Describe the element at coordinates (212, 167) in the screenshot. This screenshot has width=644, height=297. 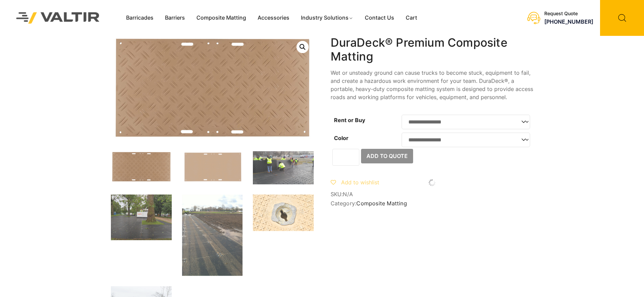
I see `img: DuraDeck-pedestrian-w-hand-holds.jpg` at that location.